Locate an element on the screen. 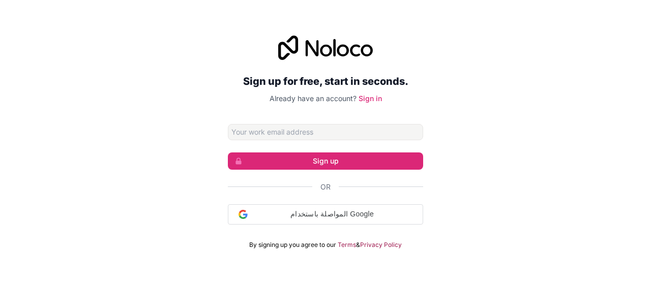 The width and height of the screenshot is (651, 284). input: Email address is located at coordinates (326, 132).